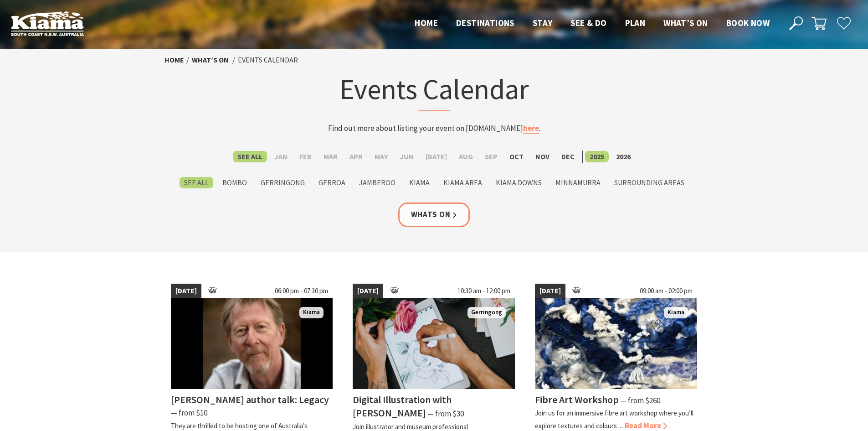 Image resolution: width=868 pixels, height=431 pixels. Describe the element at coordinates (281, 157) in the screenshot. I see `label: Jan` at that location.